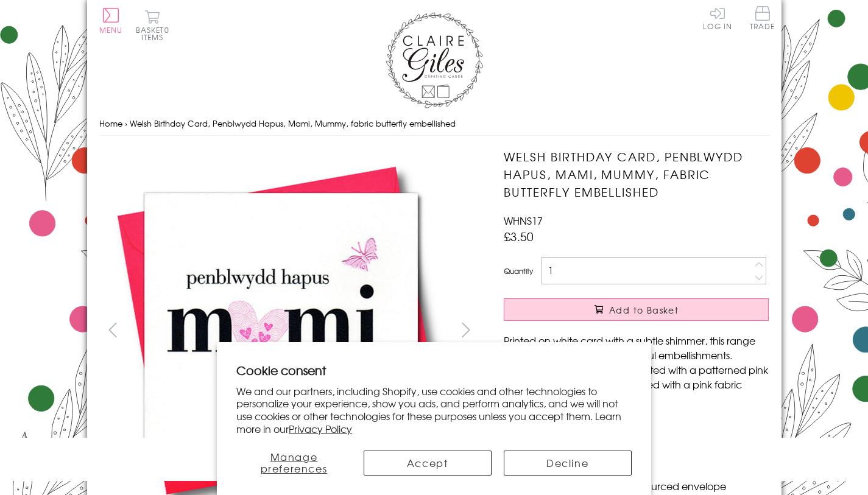 The height and width of the screenshot is (495, 868). I want to click on span: Add to Basket, so click(644, 310).